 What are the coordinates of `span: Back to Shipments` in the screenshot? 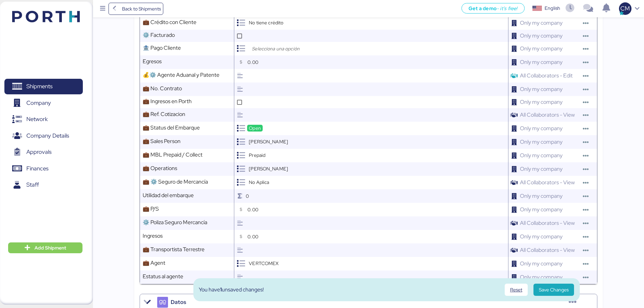 It's located at (141, 9).